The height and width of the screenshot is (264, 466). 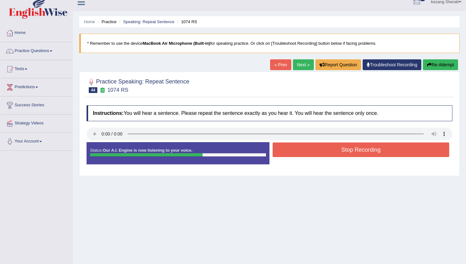 What do you see at coordinates (36, 104) in the screenshot?
I see `a: Success Stories` at bounding box center [36, 104].